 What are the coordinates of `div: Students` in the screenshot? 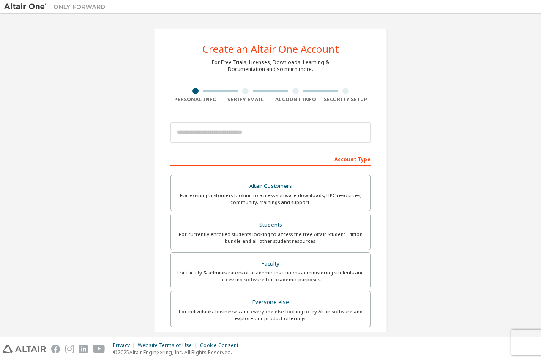 It's located at (270, 225).